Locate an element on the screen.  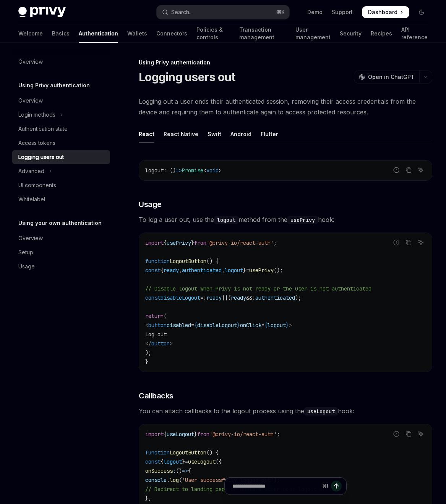
div: React is located at coordinates (146, 134).